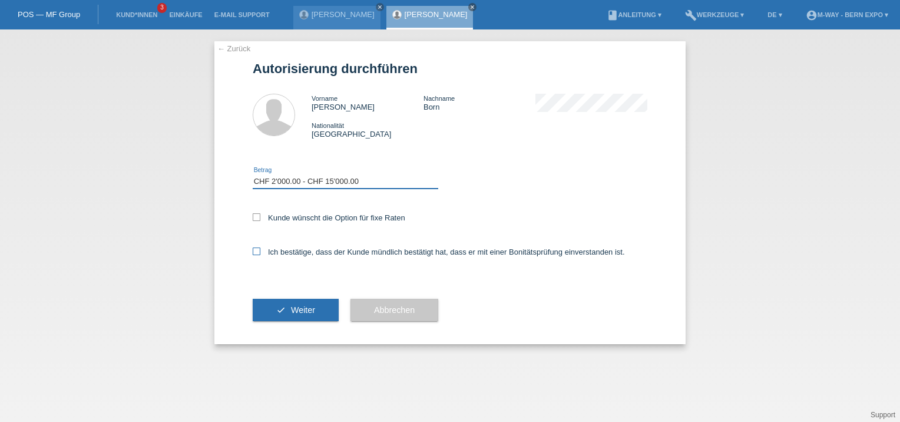  I want to click on a: E-Mail Support, so click(242, 15).